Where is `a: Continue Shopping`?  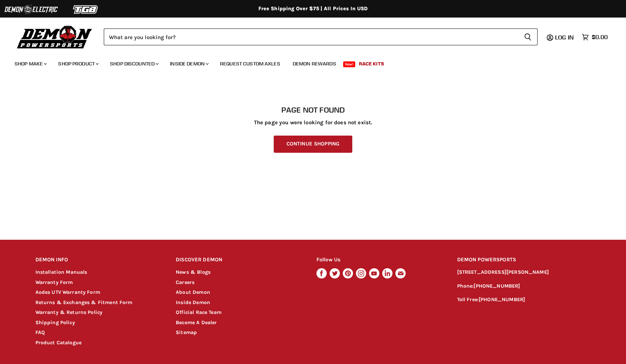 a: Continue Shopping is located at coordinates (313, 144).